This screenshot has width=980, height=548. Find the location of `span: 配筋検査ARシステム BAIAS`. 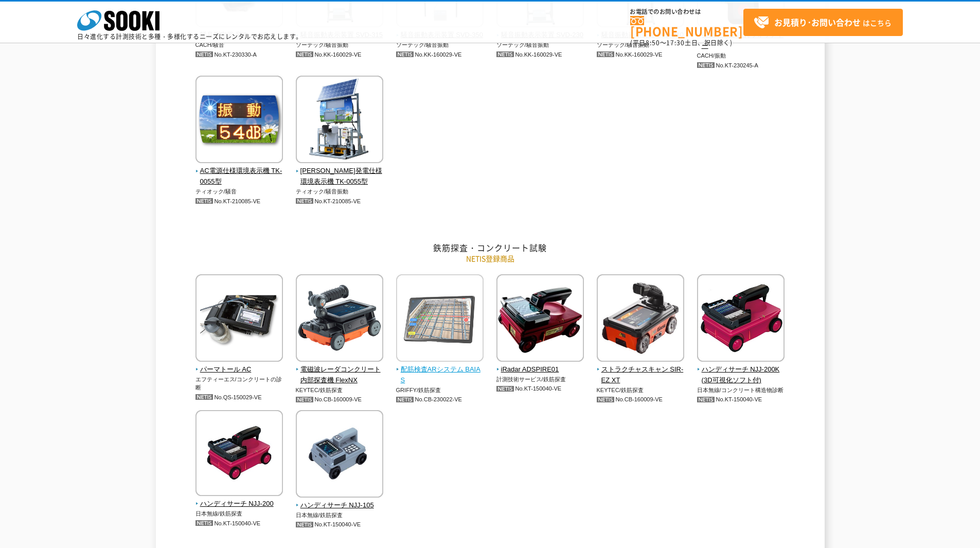

span: 配筋検査ARシステム BAIAS is located at coordinates (440, 375).